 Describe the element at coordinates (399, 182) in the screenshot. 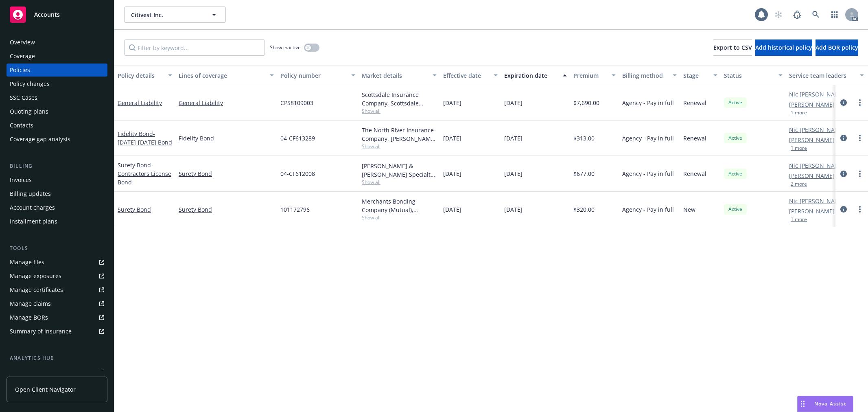

I see `span: Show all` at that location.